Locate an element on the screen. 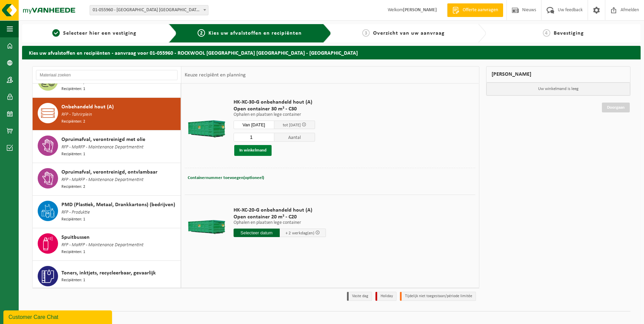 The width and height of the screenshot is (644, 324). a: Offerte aanvragen is located at coordinates (475, 10).